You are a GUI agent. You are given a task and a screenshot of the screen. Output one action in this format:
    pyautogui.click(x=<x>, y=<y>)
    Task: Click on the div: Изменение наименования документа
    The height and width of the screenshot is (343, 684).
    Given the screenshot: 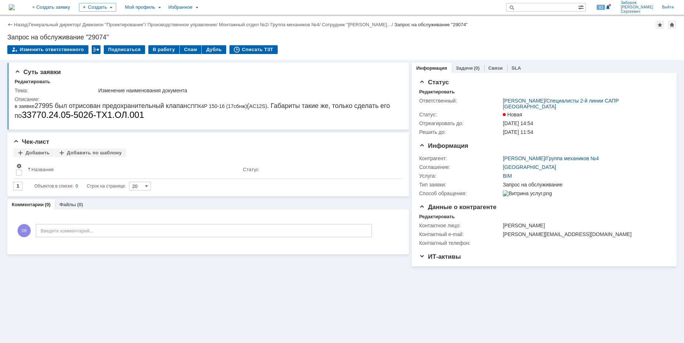 What is the action you would take?
    pyautogui.click(x=248, y=91)
    